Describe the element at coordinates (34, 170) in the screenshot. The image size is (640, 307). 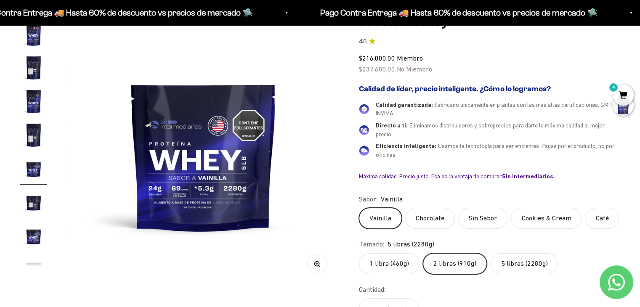
I see `button: Ir al artículo 10` at that location.